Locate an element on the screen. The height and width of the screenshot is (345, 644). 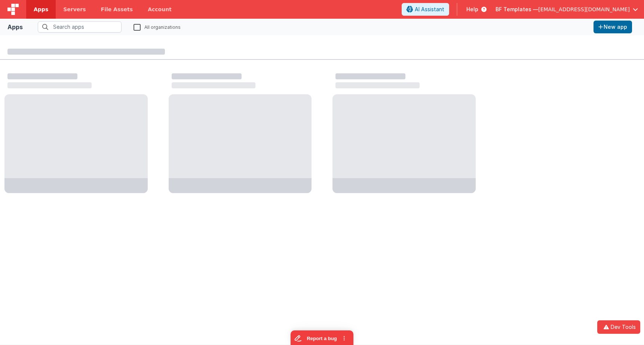
span: Apps is located at coordinates (41, 9).